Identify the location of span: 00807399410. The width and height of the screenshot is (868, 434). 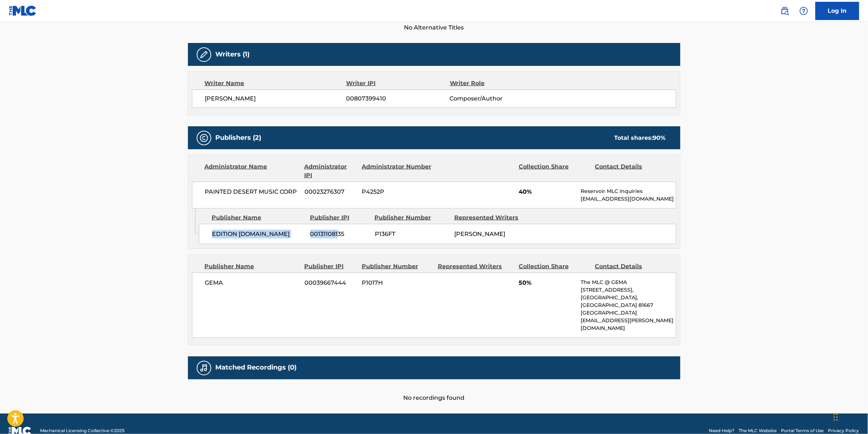
(398, 98).